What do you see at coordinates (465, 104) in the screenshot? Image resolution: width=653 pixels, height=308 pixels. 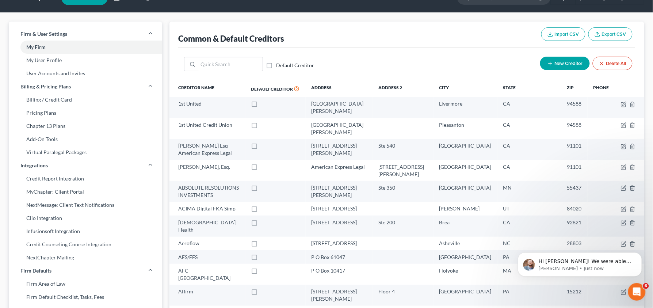 I see `div: Livermore` at bounding box center [465, 104].